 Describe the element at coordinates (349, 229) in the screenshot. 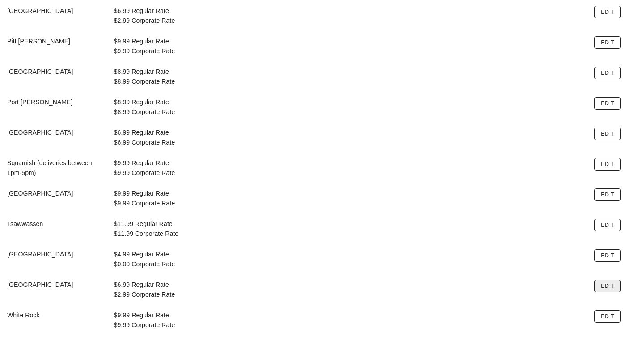

I see `div: $11.99 Regular Rate $11.99 Corporate Rate` at that location.